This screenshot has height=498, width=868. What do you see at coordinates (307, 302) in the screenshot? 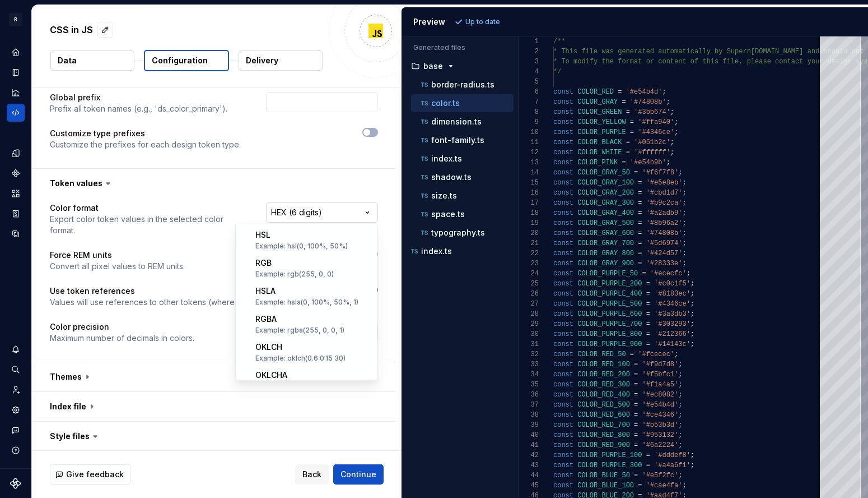
I see `div: Example: hsla(0, 100%, 50%, 1)` at bounding box center [307, 302].